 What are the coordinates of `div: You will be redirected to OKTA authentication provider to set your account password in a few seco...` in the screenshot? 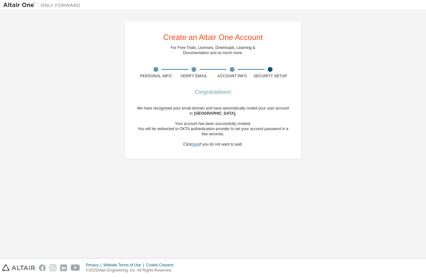 It's located at (213, 131).